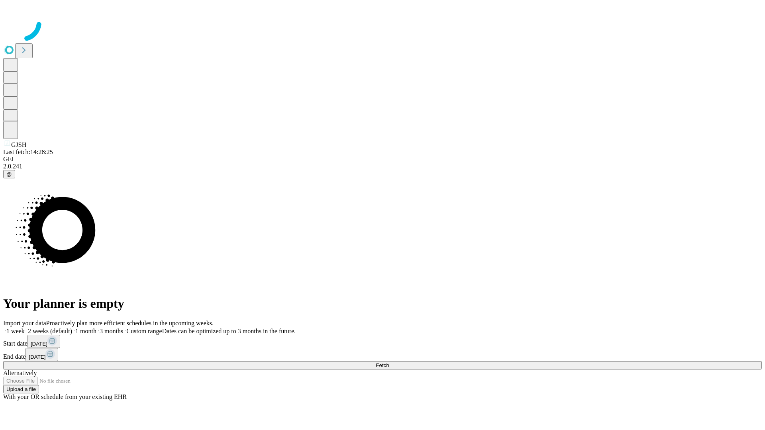 The height and width of the screenshot is (430, 765). What do you see at coordinates (383, 341) in the screenshot?
I see `div: Start date` at bounding box center [383, 341].